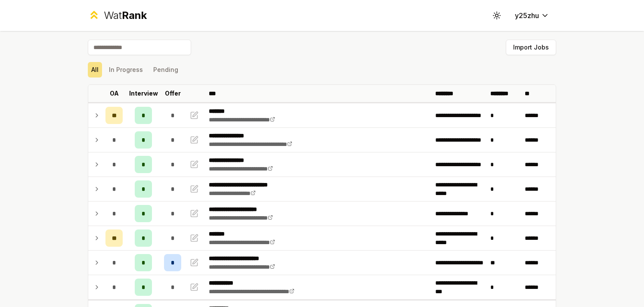  I want to click on a: WatRank, so click(117, 15).